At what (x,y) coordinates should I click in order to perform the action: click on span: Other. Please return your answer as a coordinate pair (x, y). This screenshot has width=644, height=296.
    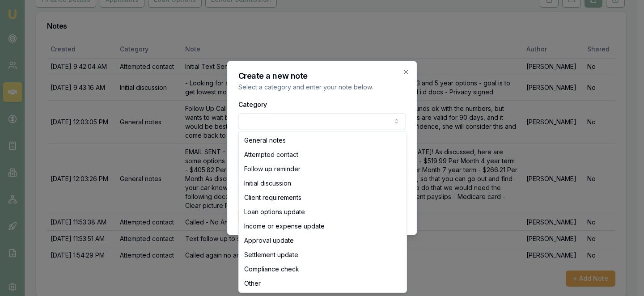
    Looking at the image, I should click on (252, 283).